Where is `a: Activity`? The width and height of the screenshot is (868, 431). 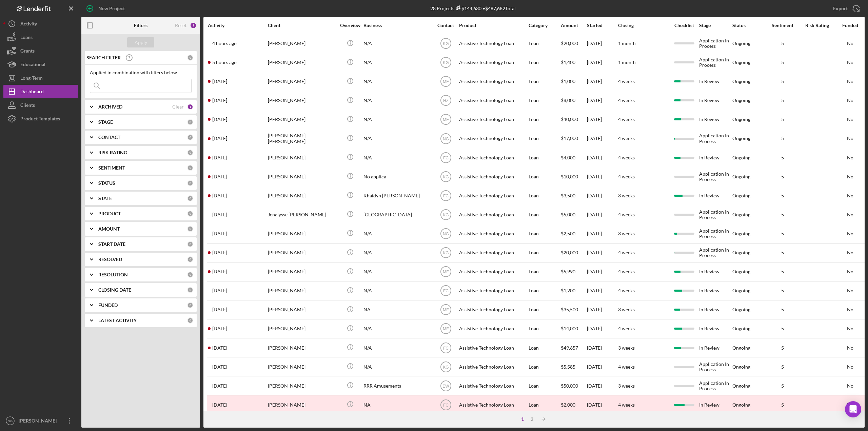
a: Activity is located at coordinates (41, 24).